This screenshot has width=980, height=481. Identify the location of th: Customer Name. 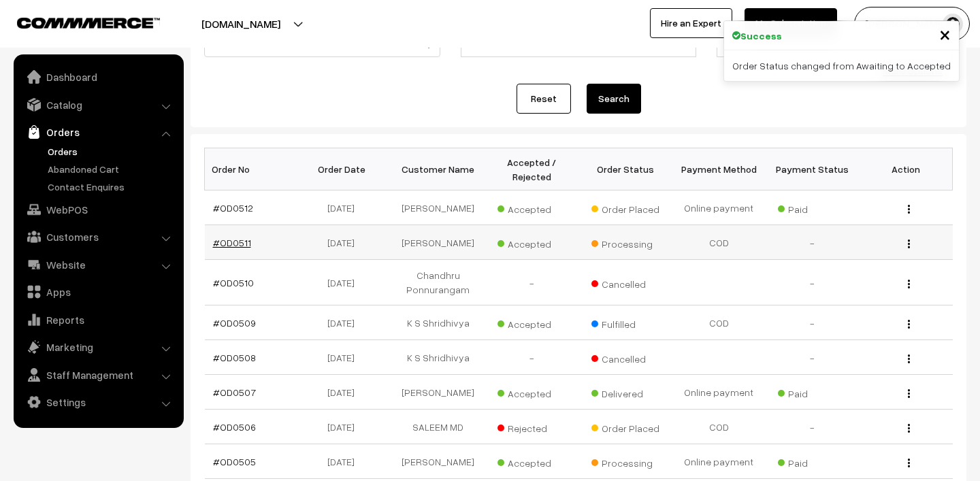
(438, 170).